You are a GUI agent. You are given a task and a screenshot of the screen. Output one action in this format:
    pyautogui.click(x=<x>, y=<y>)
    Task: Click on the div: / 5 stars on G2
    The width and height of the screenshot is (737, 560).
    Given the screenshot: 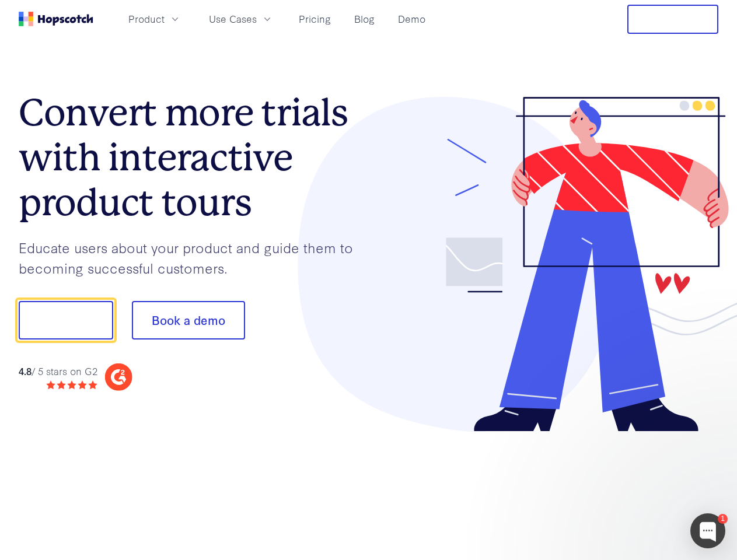 What is the action you would take?
    pyautogui.click(x=58, y=371)
    